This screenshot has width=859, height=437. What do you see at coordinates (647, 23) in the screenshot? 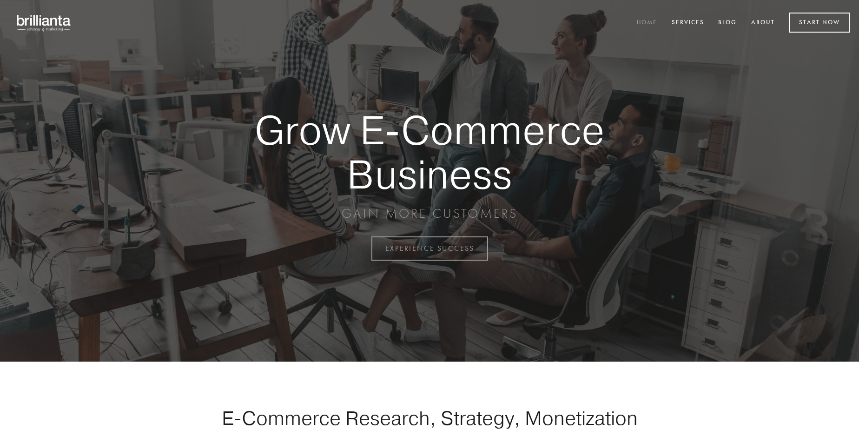
I see `a: Home` at bounding box center [647, 23].